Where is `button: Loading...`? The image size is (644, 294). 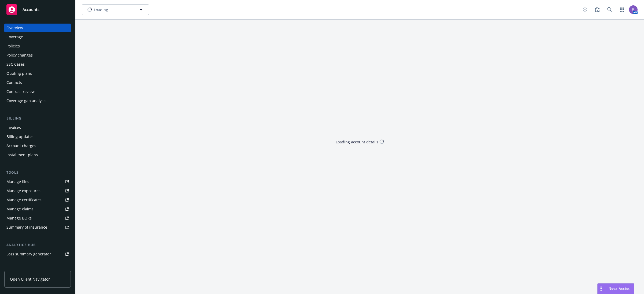 button: Loading... is located at coordinates (115, 10).